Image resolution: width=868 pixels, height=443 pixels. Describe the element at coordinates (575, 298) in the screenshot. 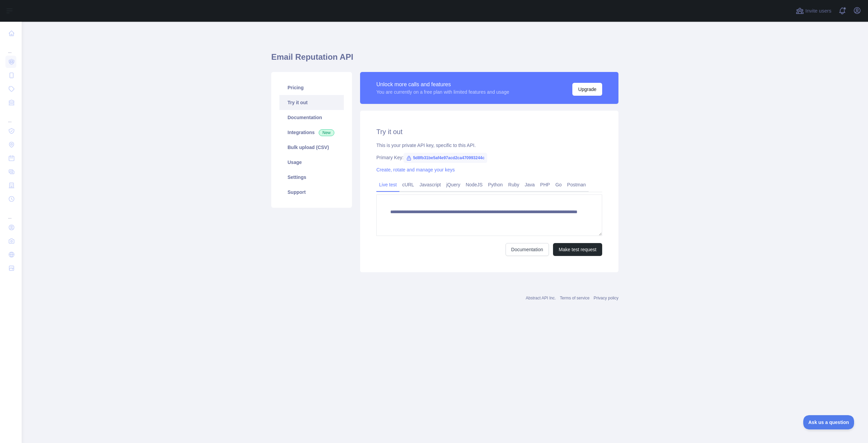

I see `a: Terms of service` at that location.